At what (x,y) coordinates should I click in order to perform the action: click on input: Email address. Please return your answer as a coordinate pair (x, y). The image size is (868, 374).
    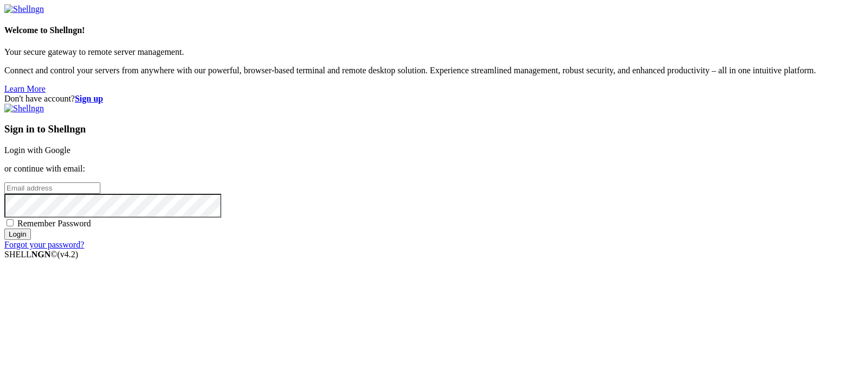
    Looking at the image, I should click on (52, 188).